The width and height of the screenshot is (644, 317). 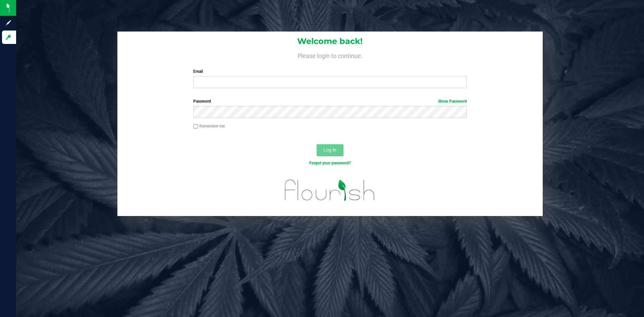 What do you see at coordinates (330, 150) in the screenshot?
I see `button: Log In` at bounding box center [330, 150].